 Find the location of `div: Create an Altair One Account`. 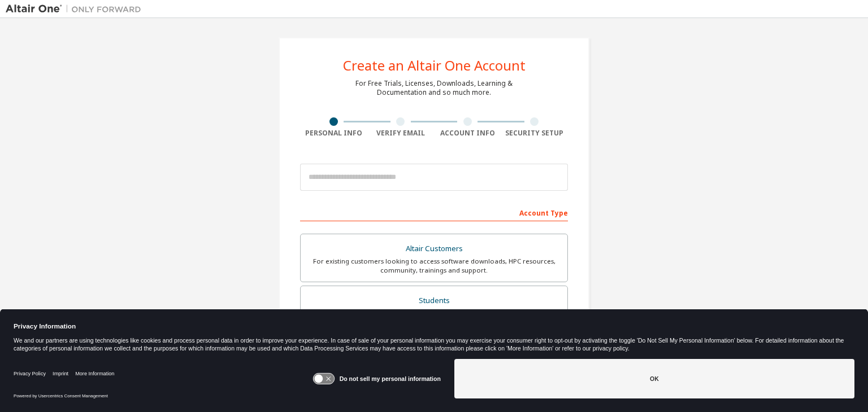

div: Create an Altair One Account is located at coordinates (434, 66).